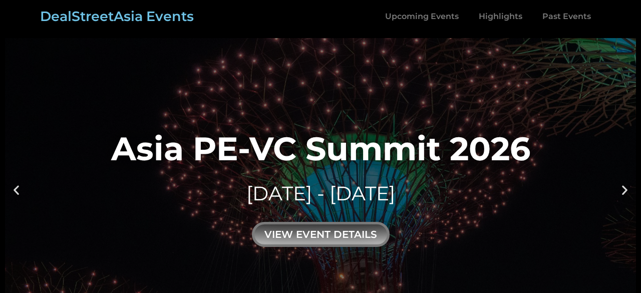 This screenshot has width=641, height=293. What do you see at coordinates (117, 16) in the screenshot?
I see `a: DealStreetAsia Events` at bounding box center [117, 16].